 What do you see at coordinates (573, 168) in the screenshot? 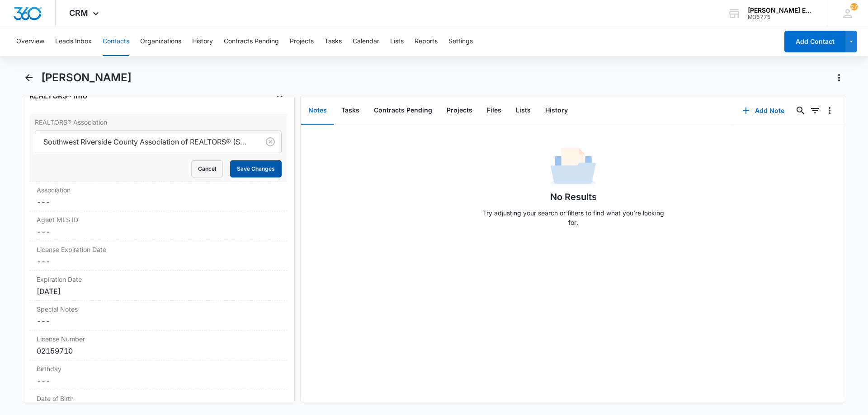
I see `img: No Data` at bounding box center [573, 168].